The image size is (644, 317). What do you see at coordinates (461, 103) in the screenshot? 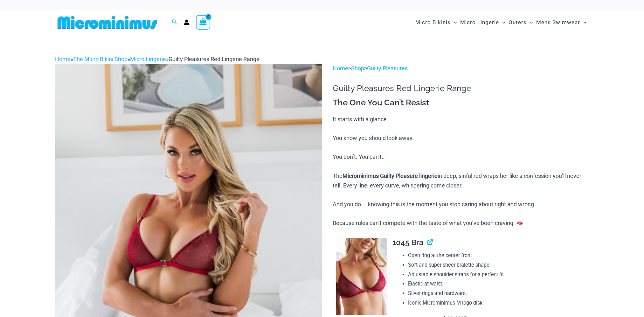
I see `h3: The One You Can’t Resist` at bounding box center [461, 103].